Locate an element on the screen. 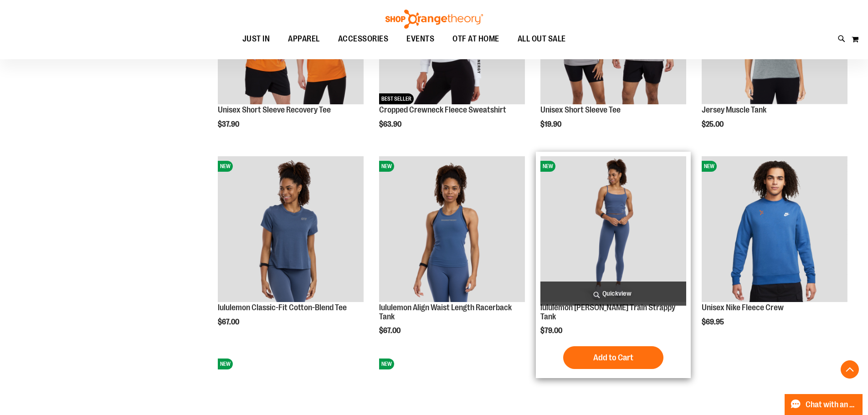 Image resolution: width=868 pixels, height=415 pixels. a: Quickview is located at coordinates (614, 294).